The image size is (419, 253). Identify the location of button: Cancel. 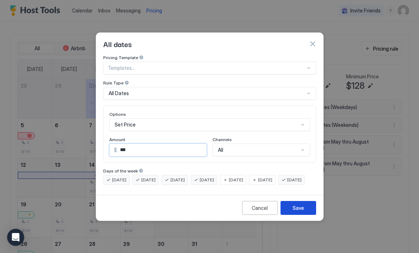
(260, 207).